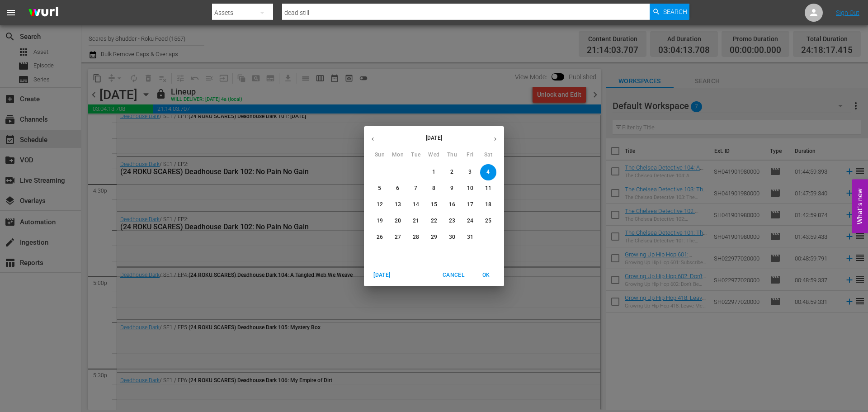 The width and height of the screenshot is (868, 412). I want to click on span: Search, so click(675, 12).